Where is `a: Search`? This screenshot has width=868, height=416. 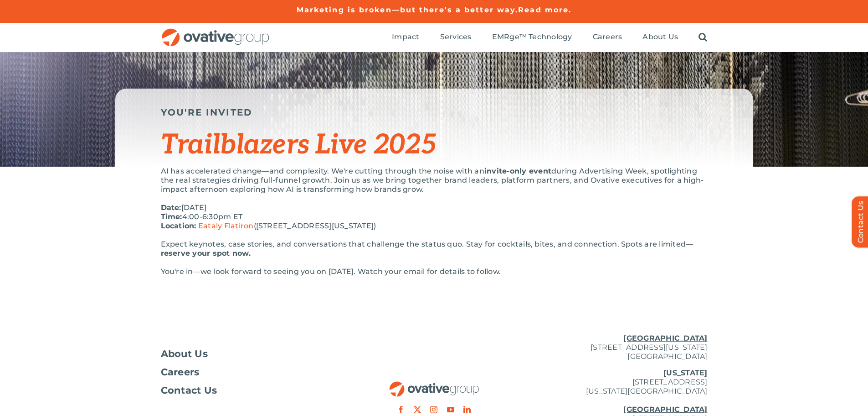 a: Search is located at coordinates (703, 38).